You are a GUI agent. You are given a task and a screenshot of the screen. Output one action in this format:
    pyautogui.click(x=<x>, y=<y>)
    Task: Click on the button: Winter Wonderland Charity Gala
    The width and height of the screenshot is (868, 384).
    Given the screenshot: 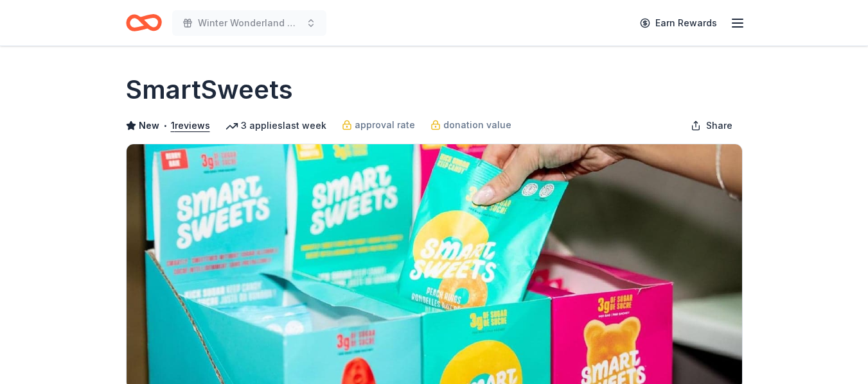 What is the action you would take?
    pyautogui.click(x=250, y=23)
    